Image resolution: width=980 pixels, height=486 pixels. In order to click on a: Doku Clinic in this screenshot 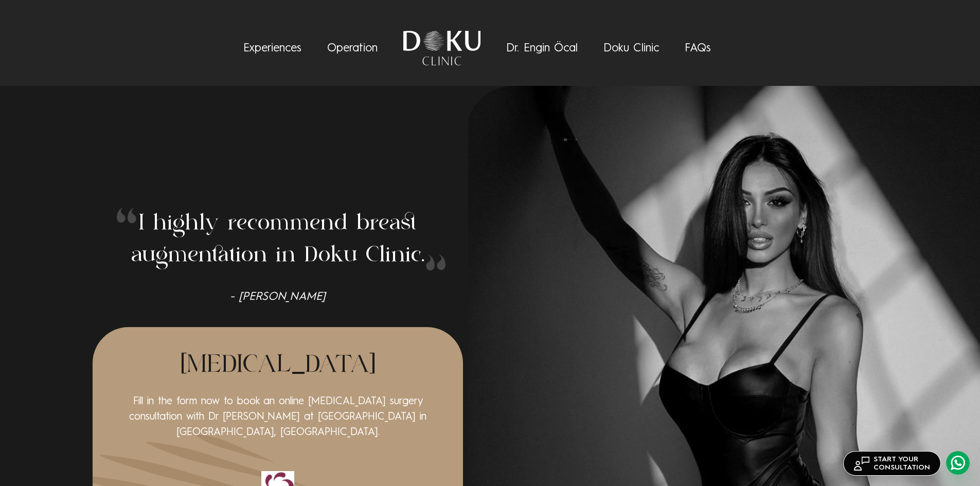, I will do `click(631, 48)`.